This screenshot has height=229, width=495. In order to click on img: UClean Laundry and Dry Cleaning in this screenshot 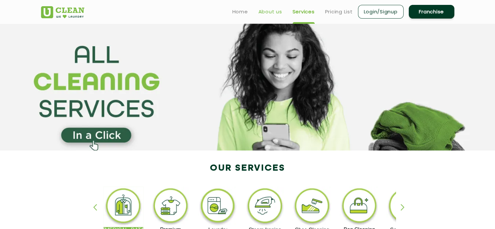, I will do `click(62, 12)`.